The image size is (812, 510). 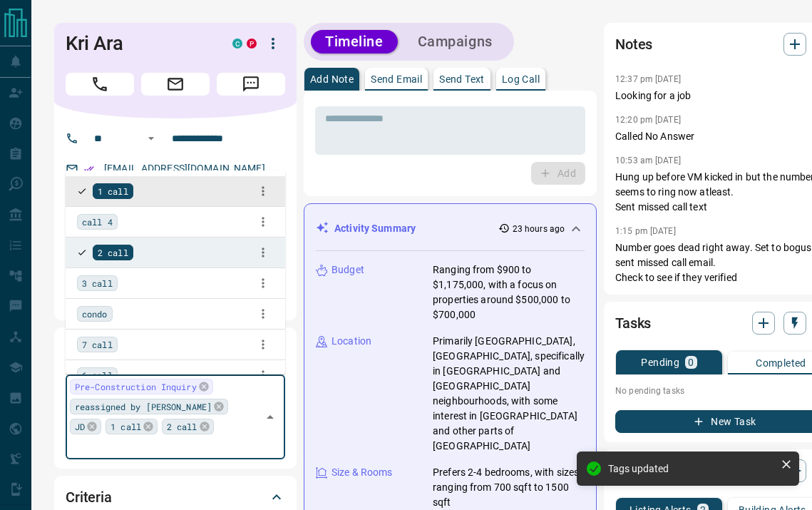 What do you see at coordinates (660, 362) in the screenshot?
I see `p: Pending` at bounding box center [660, 362].